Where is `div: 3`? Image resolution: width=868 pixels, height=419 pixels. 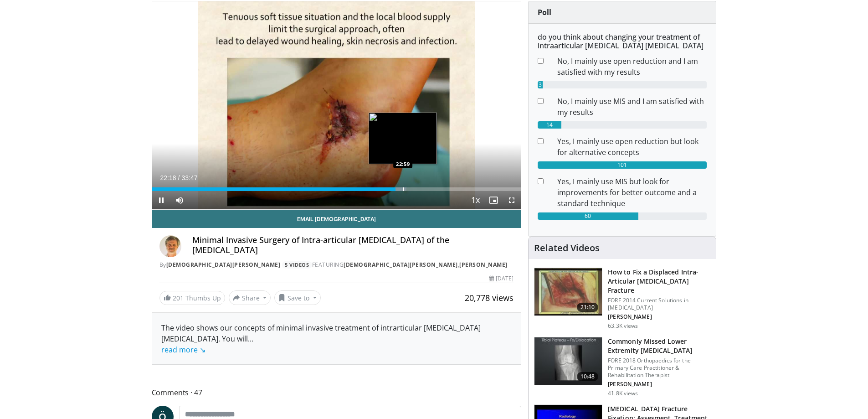 div: 3 is located at coordinates (540, 85).